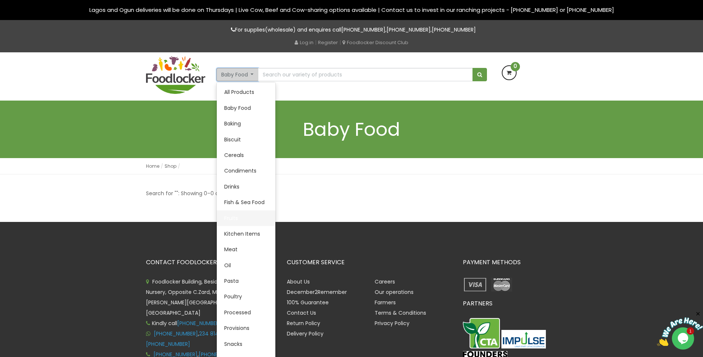  I want to click on p: For supplies(wholesale) and enquires call , ,, so click(352, 30).